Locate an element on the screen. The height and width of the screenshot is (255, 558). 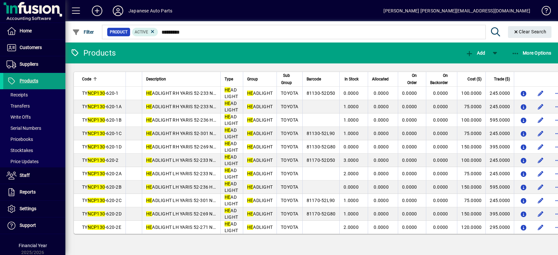
span: ADLIGHT LH YARIS 52-236 HID EA is located at coordinates (185, 187).